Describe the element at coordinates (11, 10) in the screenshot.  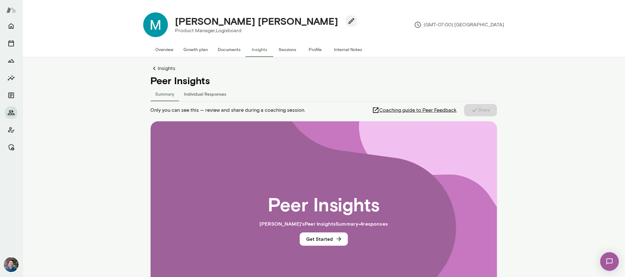
I see `img: Mento` at that location.